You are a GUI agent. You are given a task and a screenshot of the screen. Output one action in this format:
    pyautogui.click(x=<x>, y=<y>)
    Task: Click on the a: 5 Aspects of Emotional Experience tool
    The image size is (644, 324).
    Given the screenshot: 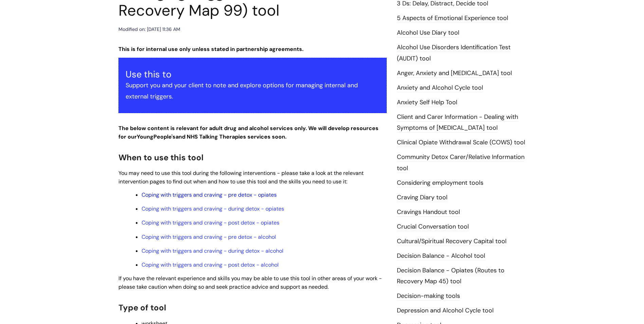 What is the action you would take?
    pyautogui.click(x=453, y=19)
    